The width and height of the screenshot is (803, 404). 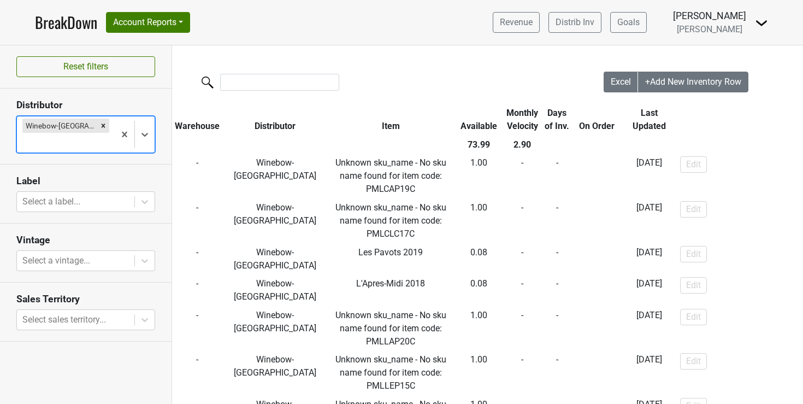 What do you see at coordinates (86, 105) in the screenshot?
I see `h3: Distributor` at bounding box center [86, 105].